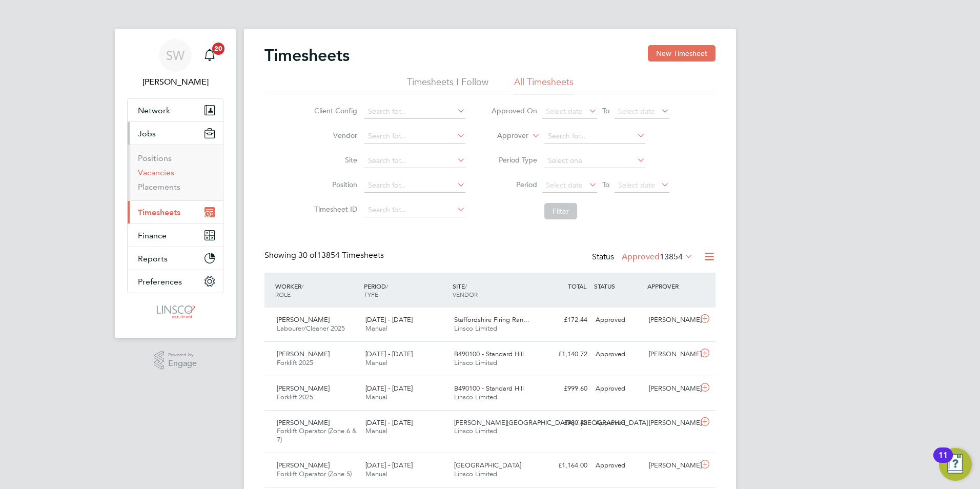 Image resolution: width=980 pixels, height=489 pixels. What do you see at coordinates (159, 186) in the screenshot?
I see `a: Placements` at bounding box center [159, 186].